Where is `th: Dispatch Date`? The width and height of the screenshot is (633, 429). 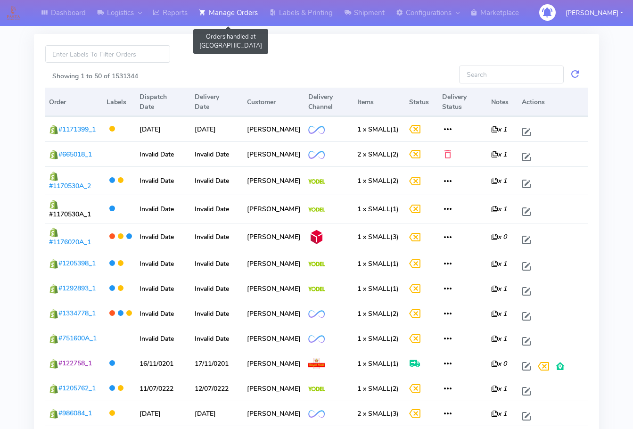 th: Dispatch Date is located at coordinates (163, 102).